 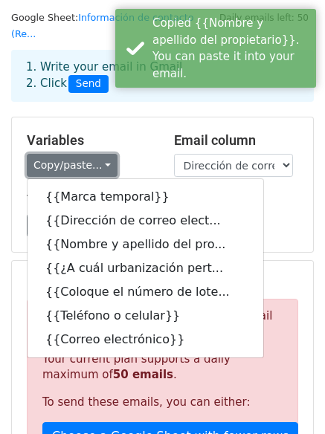 I want to click on div: 1. Write your email in Gmail 2. Click, so click(x=162, y=76).